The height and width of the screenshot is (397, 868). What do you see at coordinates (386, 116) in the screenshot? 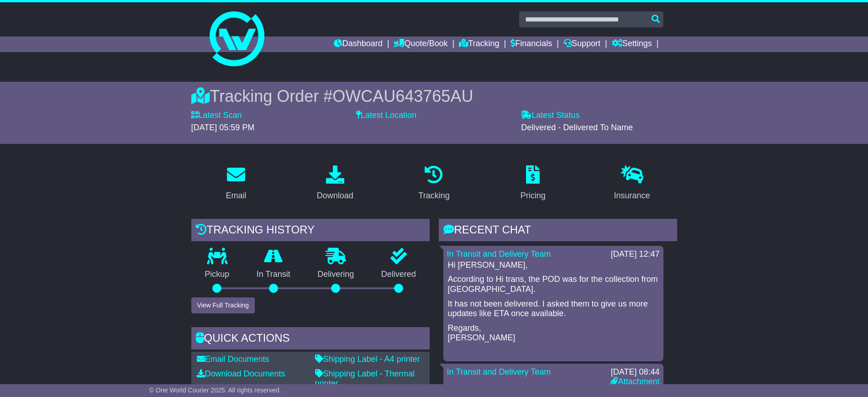
I see `label: Latest Location` at bounding box center [386, 116].